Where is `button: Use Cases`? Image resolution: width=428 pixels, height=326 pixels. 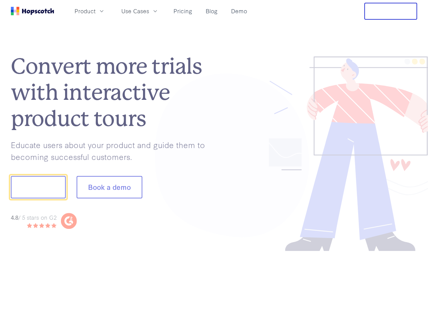 button: Use Cases is located at coordinates (140, 11).